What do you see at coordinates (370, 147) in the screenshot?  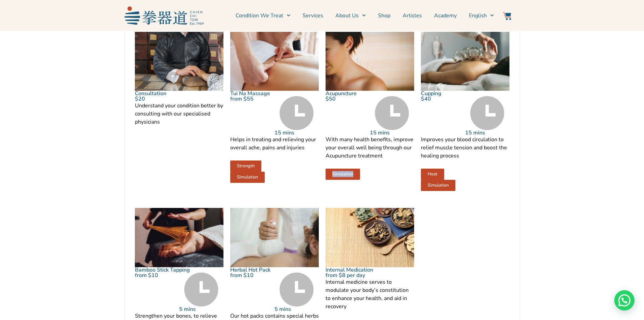 I see `p: With many health benefits, improve your overall well being through our Acupuncture treatment` at bounding box center [370, 147].